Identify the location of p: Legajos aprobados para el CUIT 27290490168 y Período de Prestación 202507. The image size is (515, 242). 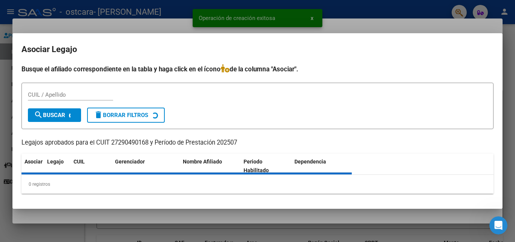
(257, 142).